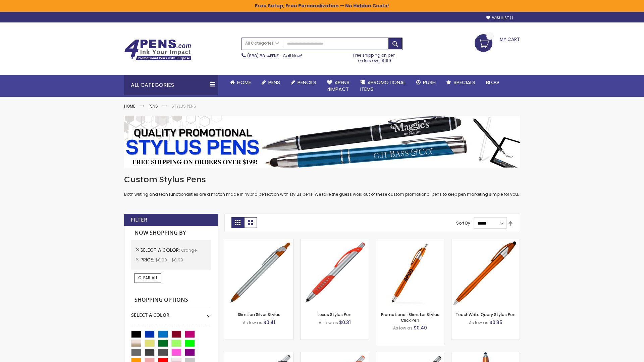  Describe the element at coordinates (263, 56) in the screenshot. I see `a: (888) 88-4PENS` at that location.